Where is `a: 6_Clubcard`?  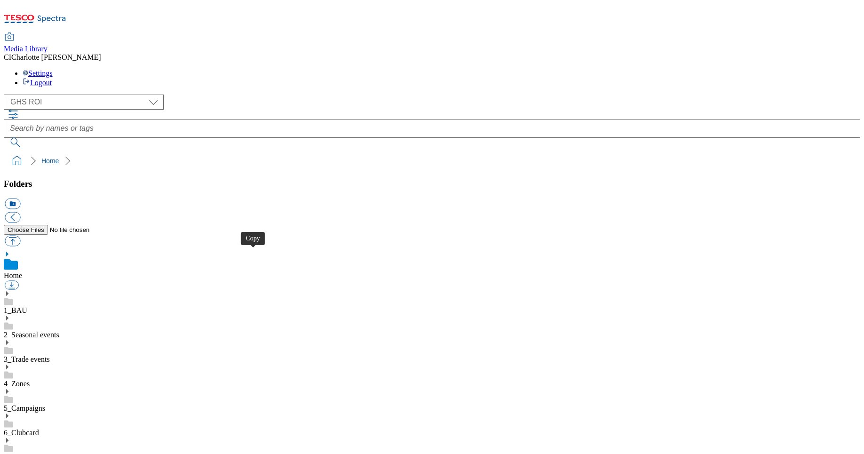
a: 6_Clubcard is located at coordinates (21, 433).